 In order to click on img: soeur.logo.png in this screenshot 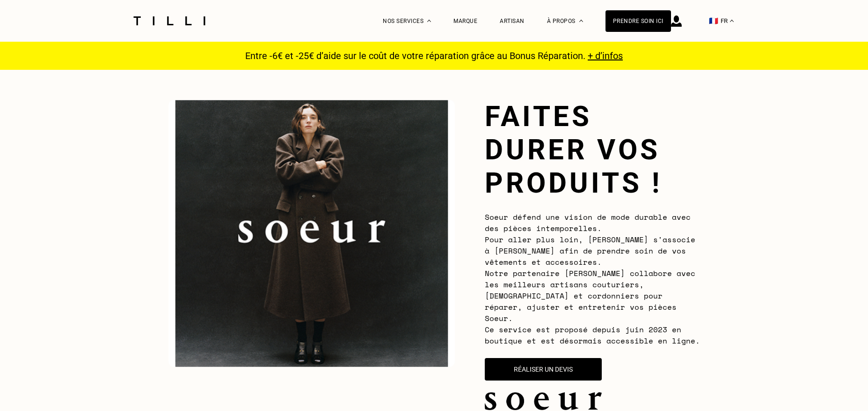, I will do `click(543, 401)`.